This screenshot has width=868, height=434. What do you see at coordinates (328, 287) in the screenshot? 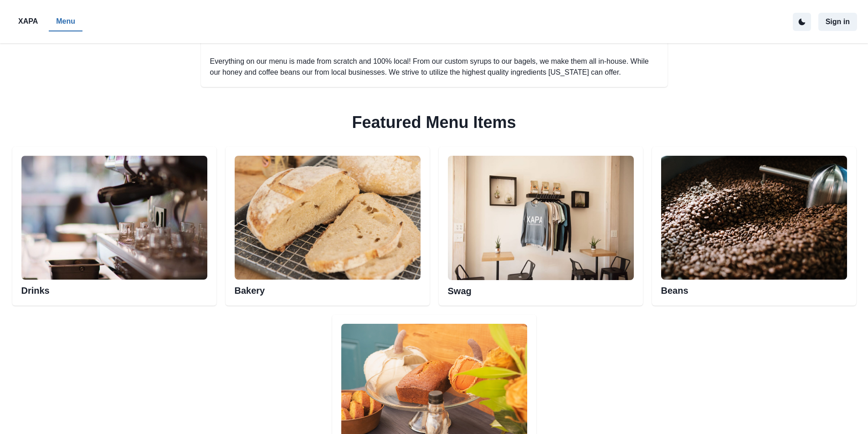
I see `h2: Bakery` at bounding box center [328, 287].